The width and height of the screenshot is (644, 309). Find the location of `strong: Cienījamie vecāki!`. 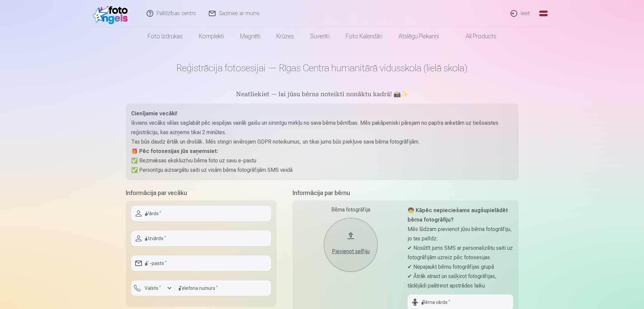

strong: Cienījamie vecāki! is located at coordinates (154, 113).